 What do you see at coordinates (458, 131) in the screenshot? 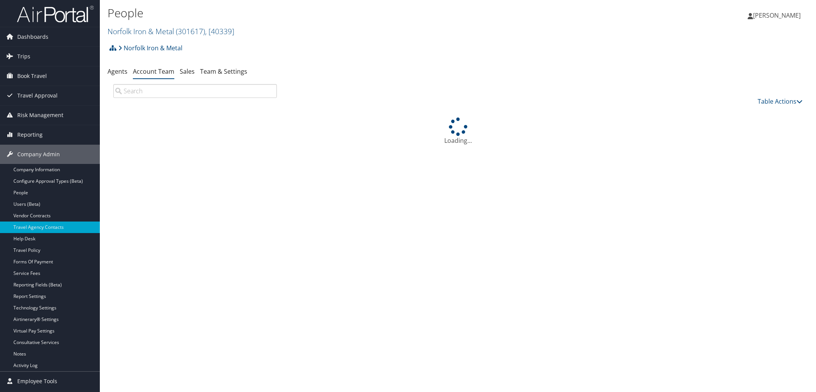
I see `div: Loading...` at bounding box center [458, 131].